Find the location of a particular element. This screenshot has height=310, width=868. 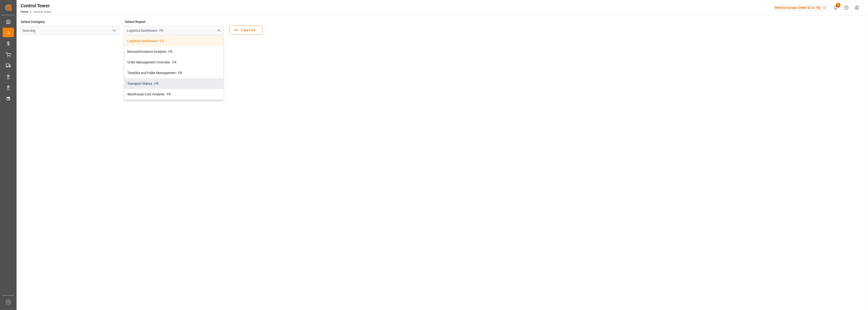

a: Home is located at coordinates (25, 12).